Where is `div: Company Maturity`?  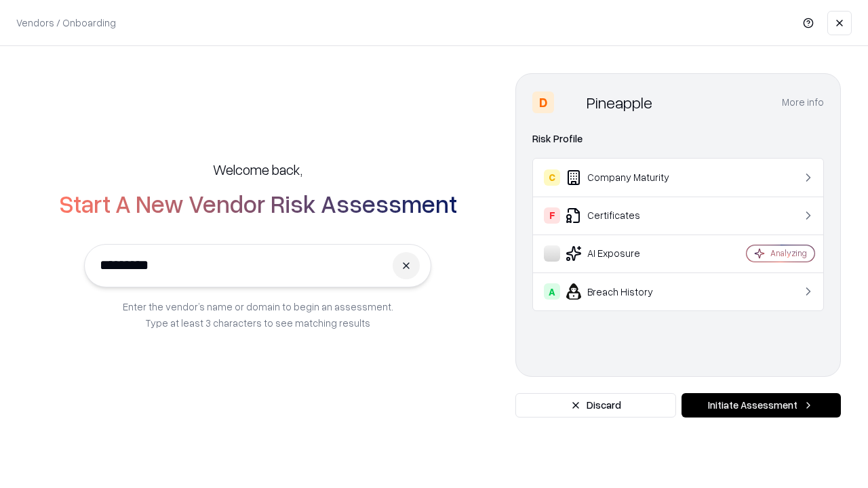
div: Company Maturity is located at coordinates (624, 177).